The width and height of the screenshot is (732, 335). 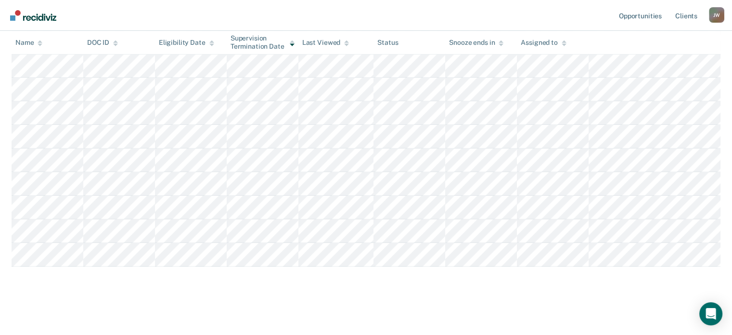 I want to click on img: Recidiviz, so click(x=33, y=15).